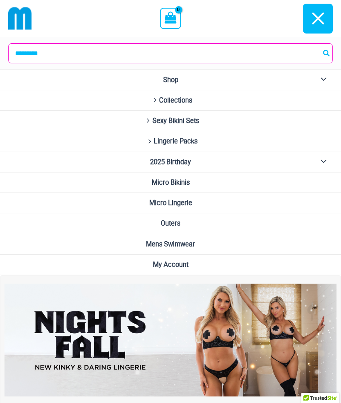 The image size is (341, 403). What do you see at coordinates (327, 53) in the screenshot?
I see `button: Search` at bounding box center [327, 53].